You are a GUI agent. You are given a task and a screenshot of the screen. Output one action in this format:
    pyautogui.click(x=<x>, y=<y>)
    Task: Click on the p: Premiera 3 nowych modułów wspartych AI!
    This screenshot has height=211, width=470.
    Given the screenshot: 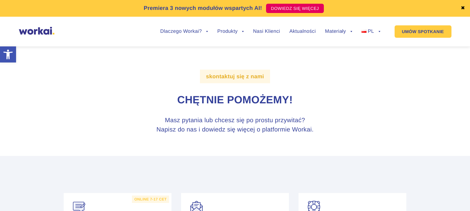 What is the action you would take?
    pyautogui.click(x=203, y=8)
    